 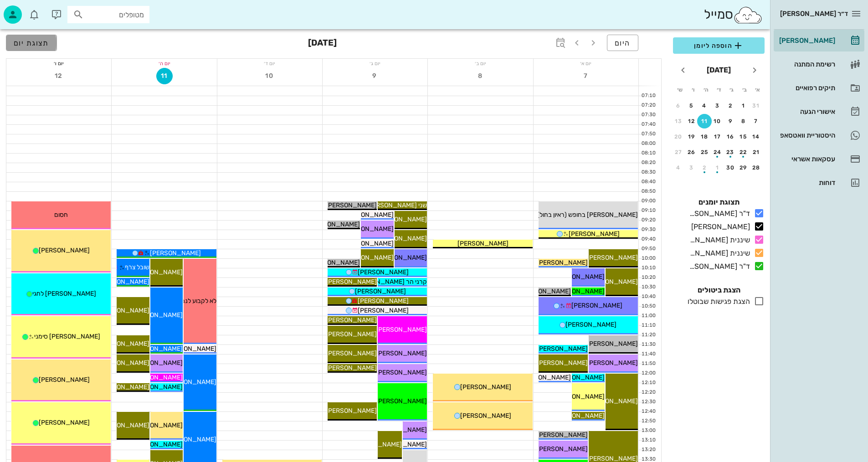 I want to click on th: ה׳, so click(x=705, y=90).